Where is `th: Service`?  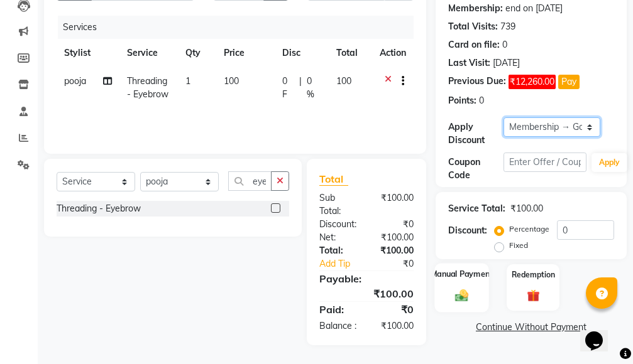 th: Service is located at coordinates (148, 53).